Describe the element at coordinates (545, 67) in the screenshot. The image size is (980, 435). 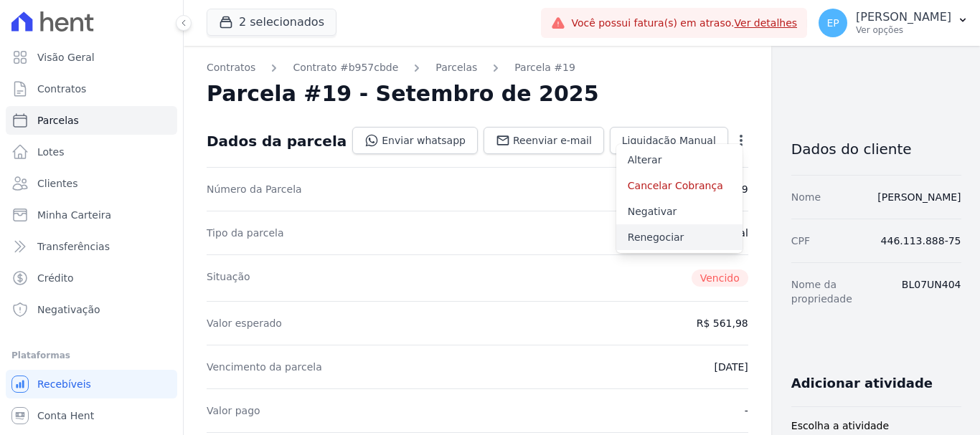
I see `a: Parcela #19` at that location.